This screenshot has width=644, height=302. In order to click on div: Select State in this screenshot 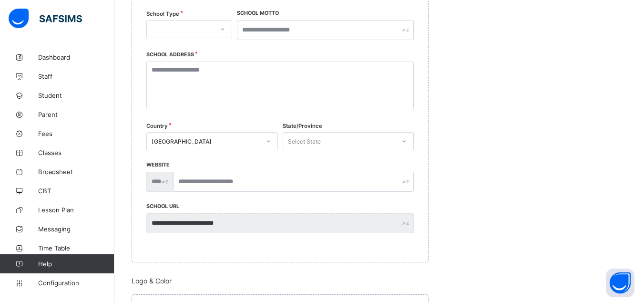, I will do `click(304, 141)`.